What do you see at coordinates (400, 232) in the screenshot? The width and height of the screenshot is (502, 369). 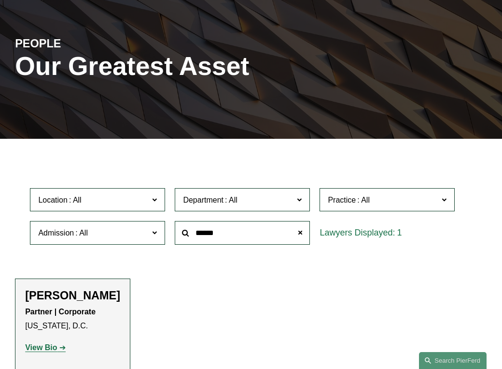 I see `span: 1` at bounding box center [400, 232].